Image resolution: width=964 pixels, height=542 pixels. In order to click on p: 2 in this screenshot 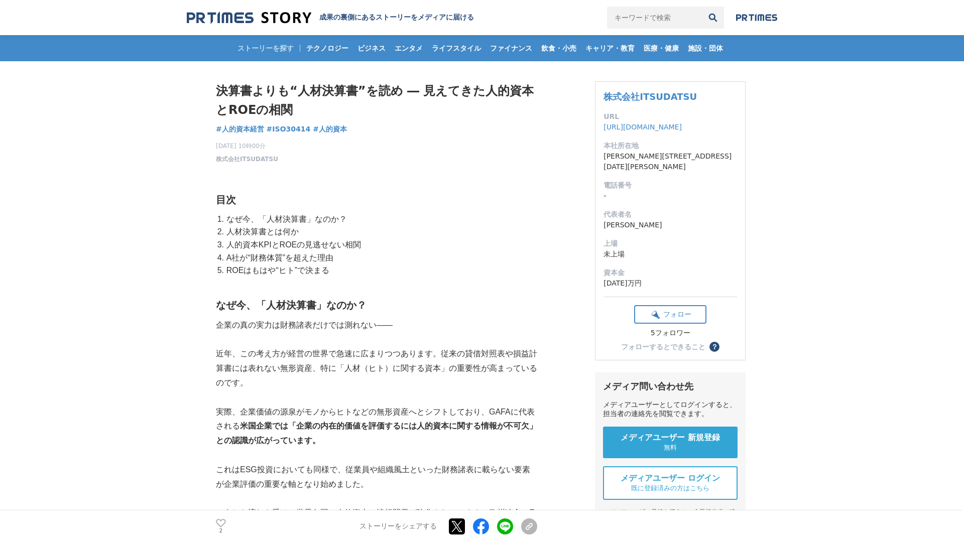, I will do `click(221, 531)`.